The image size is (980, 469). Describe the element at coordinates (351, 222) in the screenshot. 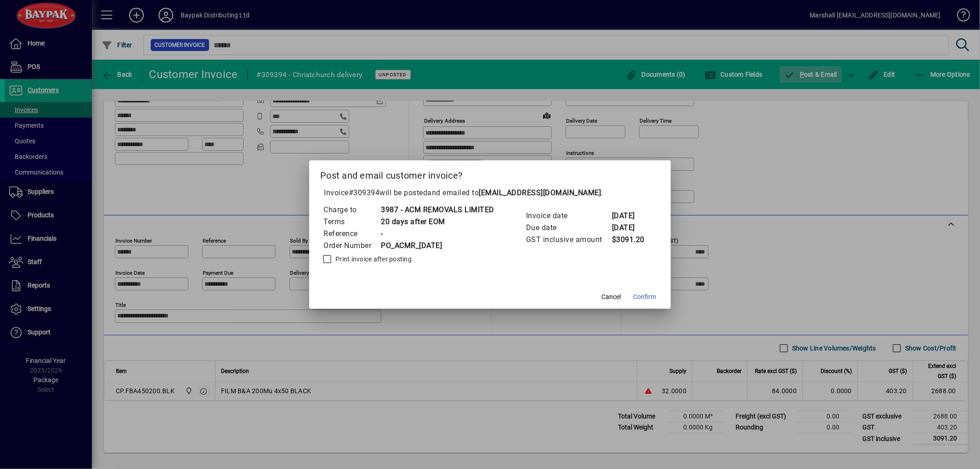

I see `td: Terms` at that location.